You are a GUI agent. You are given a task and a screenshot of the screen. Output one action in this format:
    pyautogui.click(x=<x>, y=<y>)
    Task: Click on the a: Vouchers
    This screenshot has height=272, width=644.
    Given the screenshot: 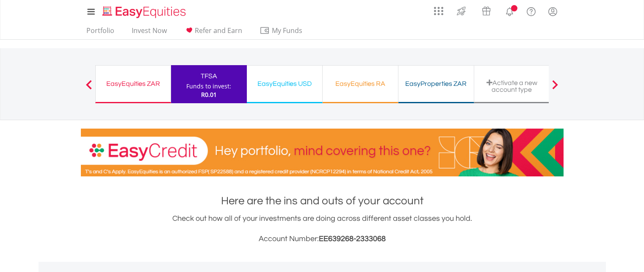 What is the action you would take?
    pyautogui.click(x=486, y=10)
    